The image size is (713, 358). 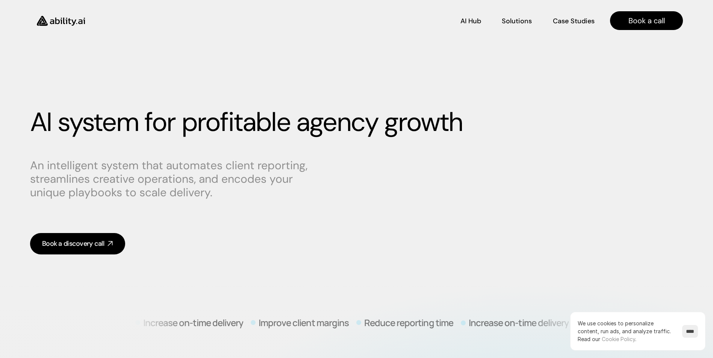 What do you see at coordinates (573, 21) in the screenshot?
I see `a: Case Studies` at bounding box center [573, 21].